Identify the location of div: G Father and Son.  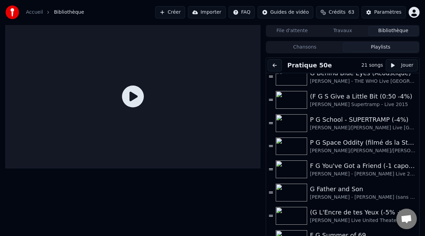
(363, 189).